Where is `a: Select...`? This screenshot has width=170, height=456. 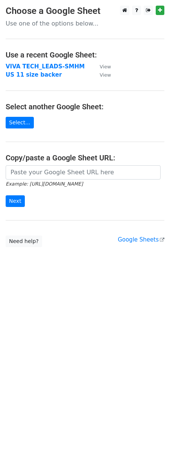
a: Select... is located at coordinates (20, 123).